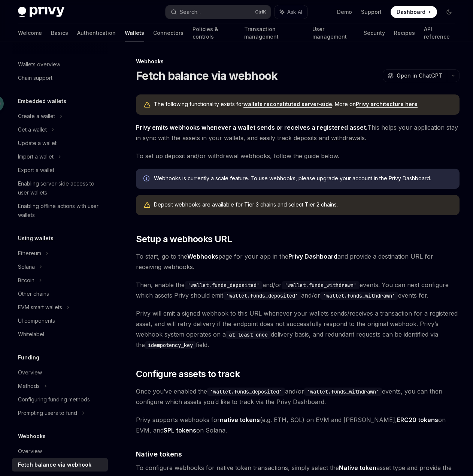  Describe the element at coordinates (248, 335) in the screenshot. I see `code: at least once` at that location.